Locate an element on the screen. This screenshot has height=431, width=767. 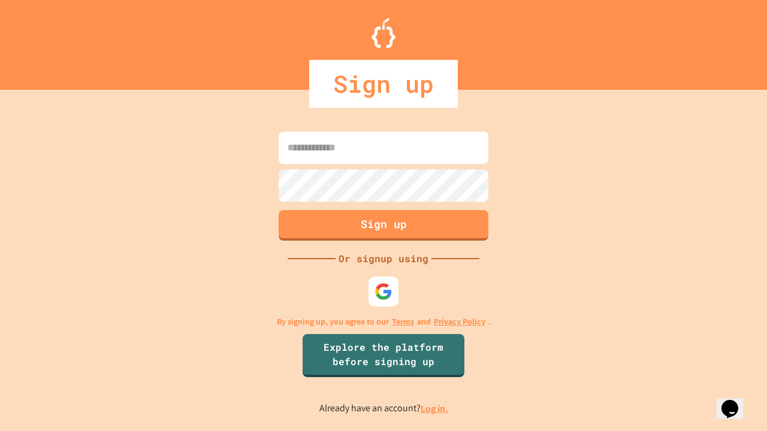
div: Sign up is located at coordinates (383, 84).